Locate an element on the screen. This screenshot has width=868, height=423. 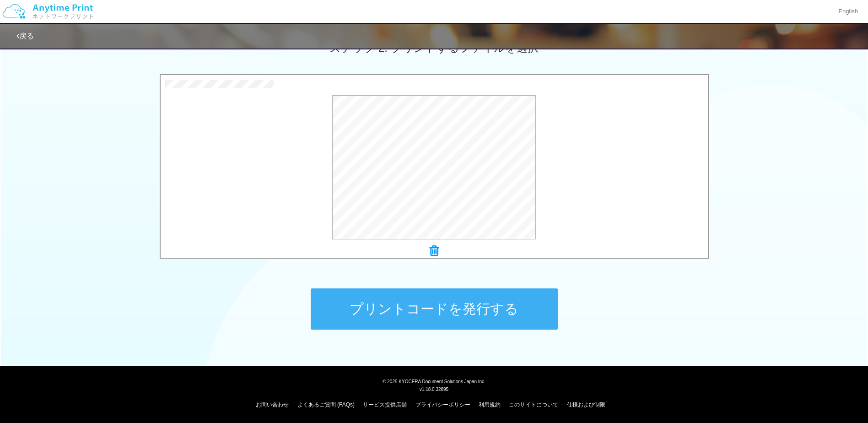
span: v1.18.0.32895 is located at coordinates (434, 389).